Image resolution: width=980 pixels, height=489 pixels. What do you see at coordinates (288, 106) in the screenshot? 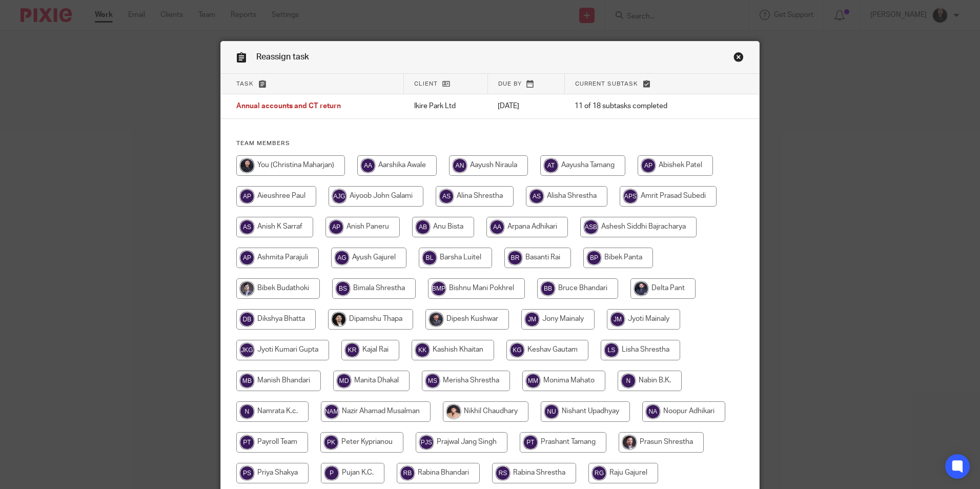
I see `span: Annual accounts and CT return` at bounding box center [288, 106].